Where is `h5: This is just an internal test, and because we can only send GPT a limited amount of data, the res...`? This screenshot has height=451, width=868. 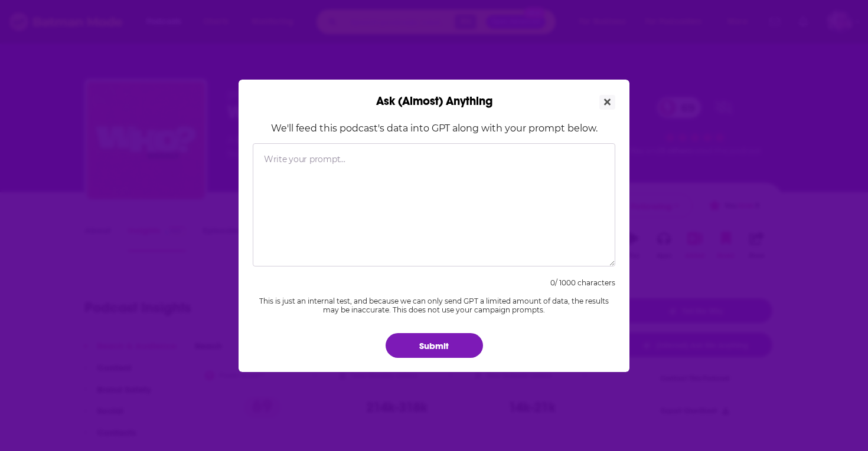 h5: This is just an internal test, and because we can only send GPT a limited amount of data, the res... is located at coordinates (434, 306).